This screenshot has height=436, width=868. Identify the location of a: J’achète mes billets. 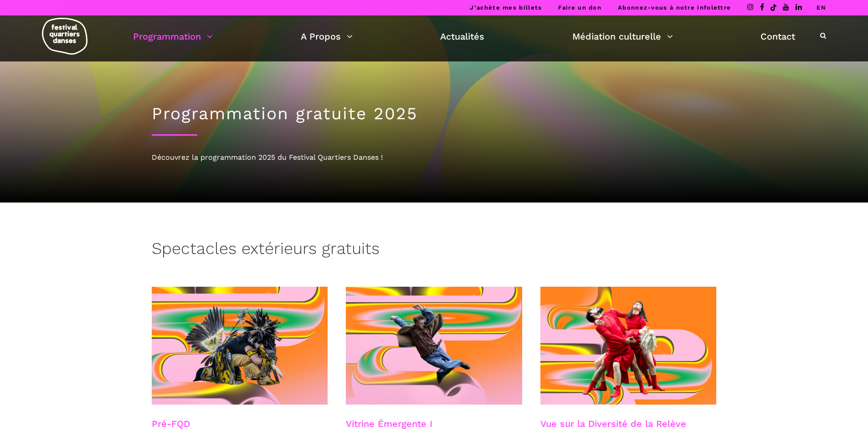
(506, 8).